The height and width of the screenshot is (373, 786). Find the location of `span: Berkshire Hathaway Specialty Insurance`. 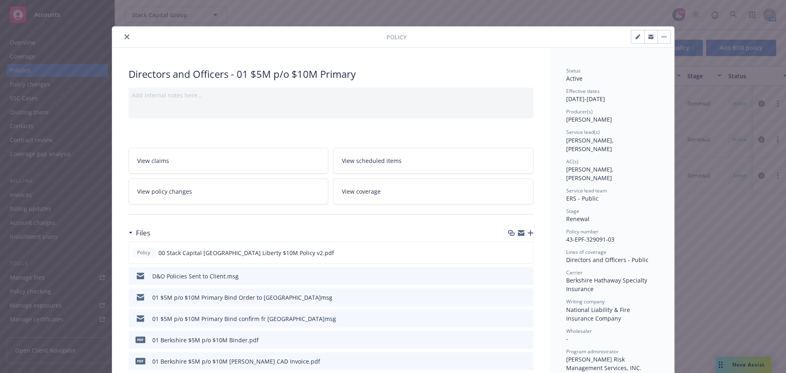

span: Berkshire Hathaway Specialty Insurance is located at coordinates (608, 285).